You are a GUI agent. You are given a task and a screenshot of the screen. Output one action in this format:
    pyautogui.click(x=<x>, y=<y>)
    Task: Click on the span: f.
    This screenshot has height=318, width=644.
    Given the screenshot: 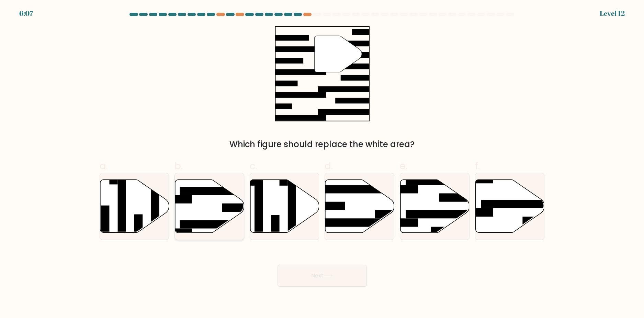 What is the action you would take?
    pyautogui.click(x=477, y=165)
    